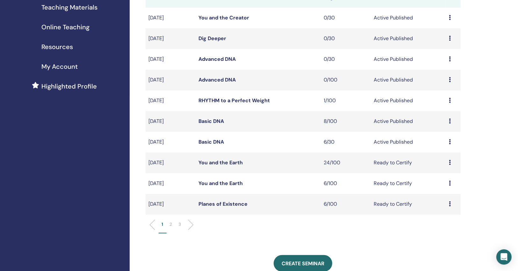 Image resolution: width=518 pixels, height=271 pixels. What do you see at coordinates (234, 100) in the screenshot?
I see `a: RHYTHM to a Perfect Weight` at bounding box center [234, 100].